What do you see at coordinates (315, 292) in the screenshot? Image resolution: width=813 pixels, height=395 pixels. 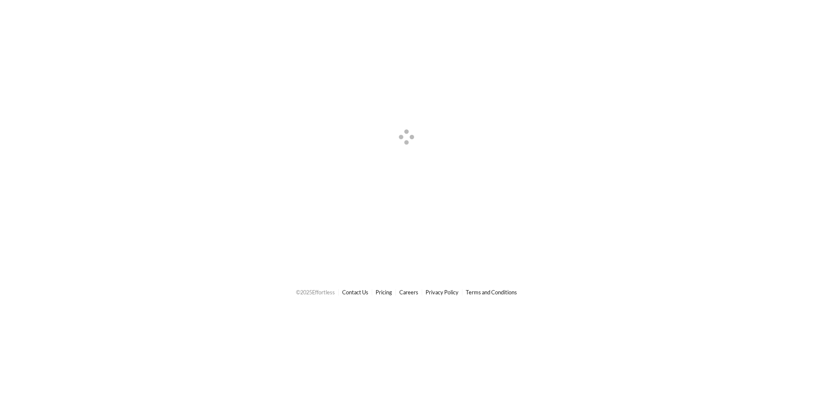 I see `span: © 2025 Effortless` at bounding box center [315, 292].